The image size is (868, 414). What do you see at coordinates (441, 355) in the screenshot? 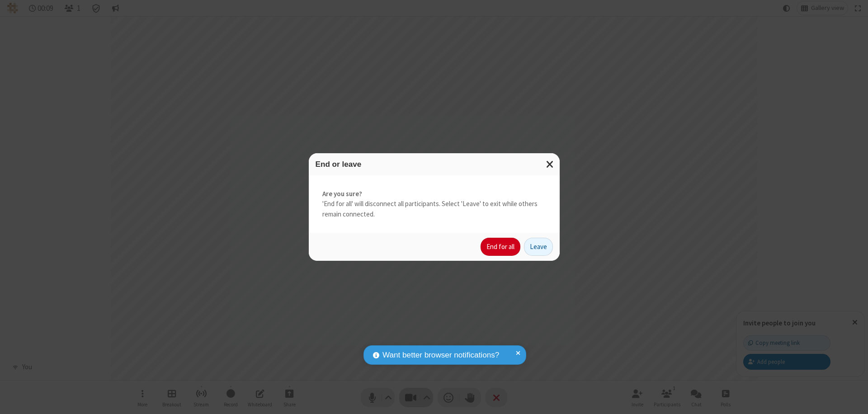
I see `span: Want better browser notifications?` at bounding box center [441, 355].